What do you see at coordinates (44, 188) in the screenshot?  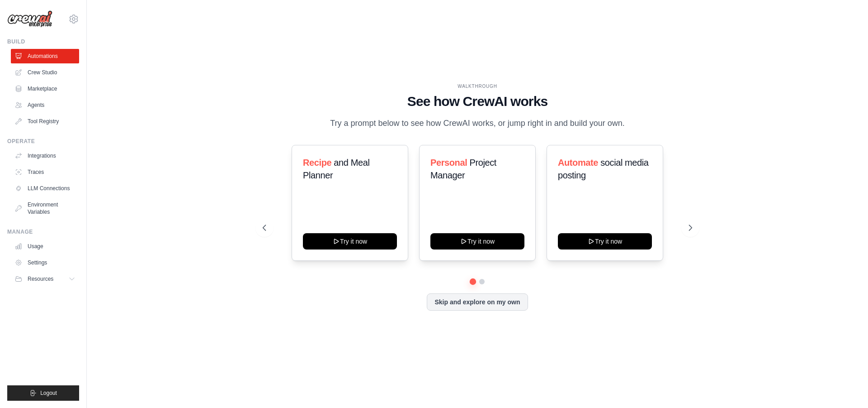 I see `a: LLM Connections` at bounding box center [44, 188].